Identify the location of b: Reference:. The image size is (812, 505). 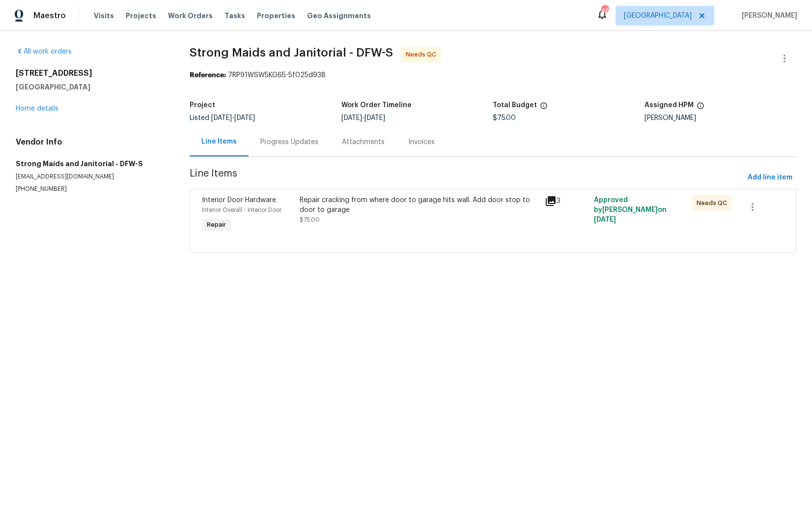
(208, 75).